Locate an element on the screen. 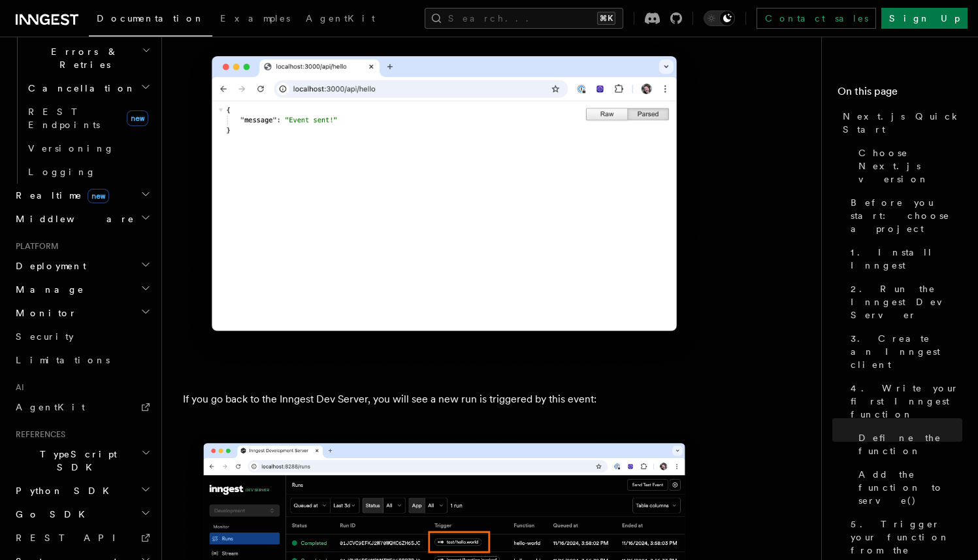  span: Choose Next.js version is located at coordinates (910, 166).